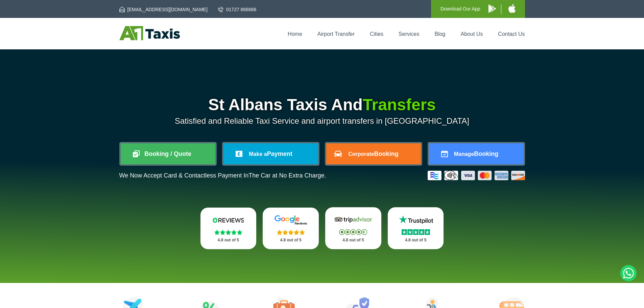 The width and height of the screenshot is (644, 308). What do you see at coordinates (511, 8) in the screenshot?
I see `img: A1 Taxis iPhone App` at bounding box center [511, 8].